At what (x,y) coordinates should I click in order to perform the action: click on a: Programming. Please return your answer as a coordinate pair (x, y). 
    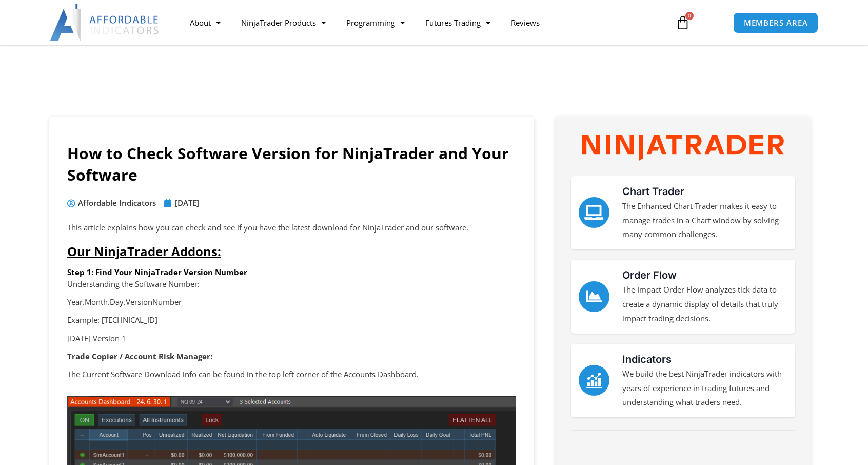
    Looking at the image, I should click on (375, 23).